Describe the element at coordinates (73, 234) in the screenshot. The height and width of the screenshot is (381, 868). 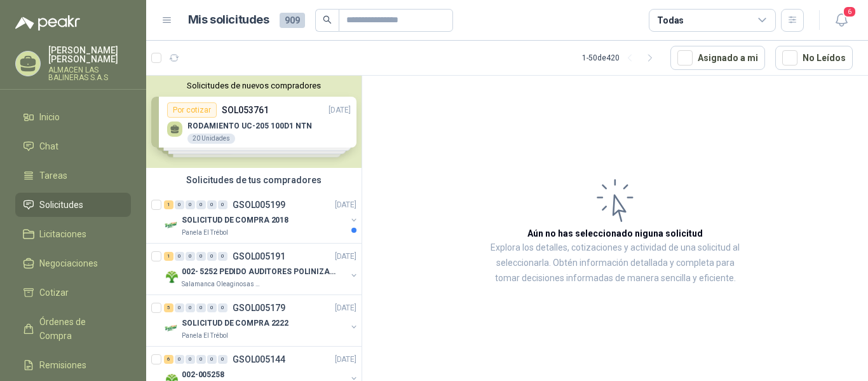
I see `a: Licitaciones` at that location.